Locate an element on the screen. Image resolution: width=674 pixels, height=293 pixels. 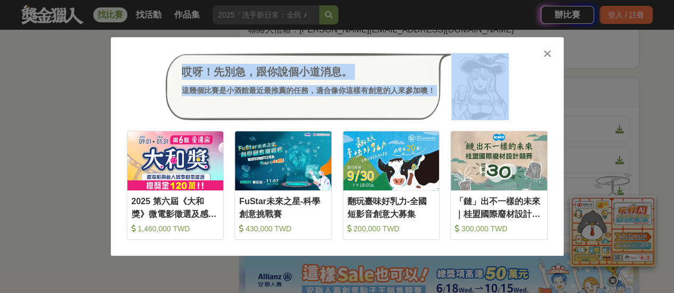
a: Cover Image2025 第六屆《大和獎》微電影徵選及感人實事分享 1,460,000 TWD is located at coordinates (175, 185).